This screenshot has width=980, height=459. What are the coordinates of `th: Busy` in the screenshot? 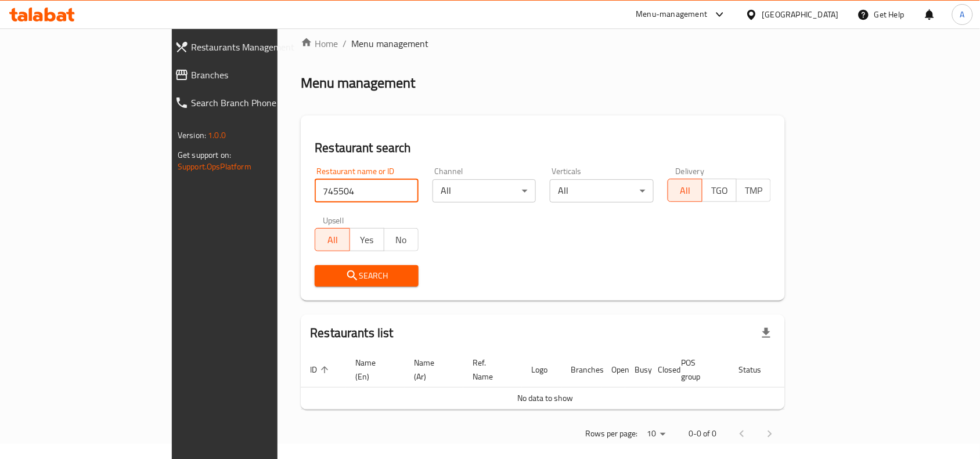 It's located at (637, 369).